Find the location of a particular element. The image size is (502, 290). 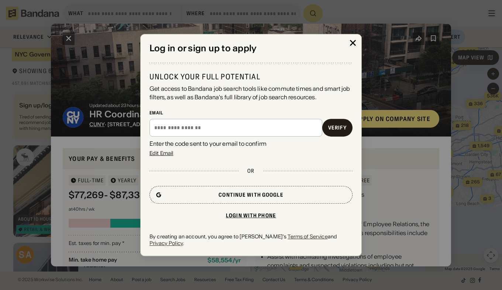

div: Verify is located at coordinates (338, 128).